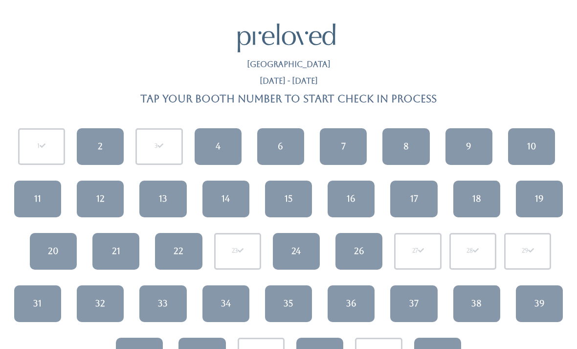  What do you see at coordinates (288, 303) in the screenshot?
I see `div: 35` at bounding box center [288, 303].